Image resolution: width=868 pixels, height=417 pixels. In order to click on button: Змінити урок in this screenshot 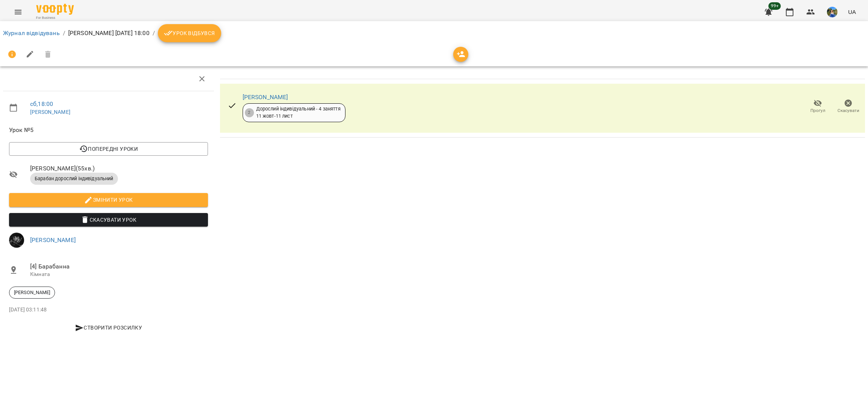, I will do `click(109, 200)`.